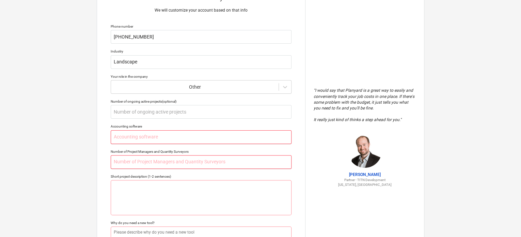 The image size is (521, 237). Describe the element at coordinates (201, 176) in the screenshot. I see `div: Short project description (1-2 sentences)` at that location.